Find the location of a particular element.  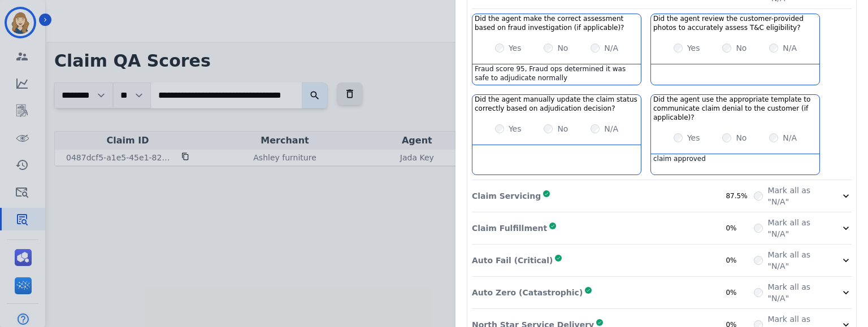

p: Claim Servicing is located at coordinates (507, 196).